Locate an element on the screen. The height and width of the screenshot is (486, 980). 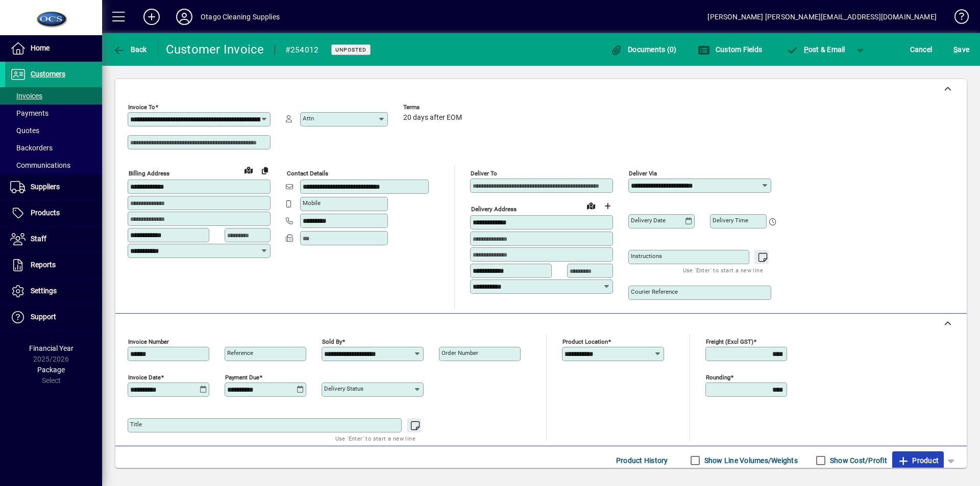
a: Home is located at coordinates (53, 48).